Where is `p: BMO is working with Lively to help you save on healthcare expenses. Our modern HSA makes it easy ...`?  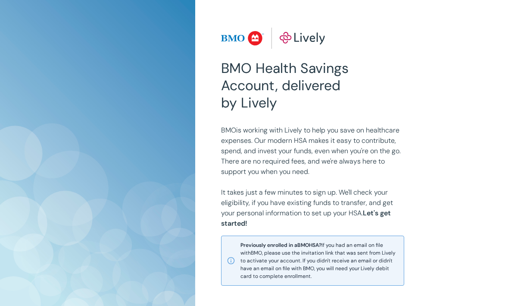
p: BMO is working with Lively to help you save on healthcare expenses. Our modern HSA makes it easy ... is located at coordinates (313, 151).